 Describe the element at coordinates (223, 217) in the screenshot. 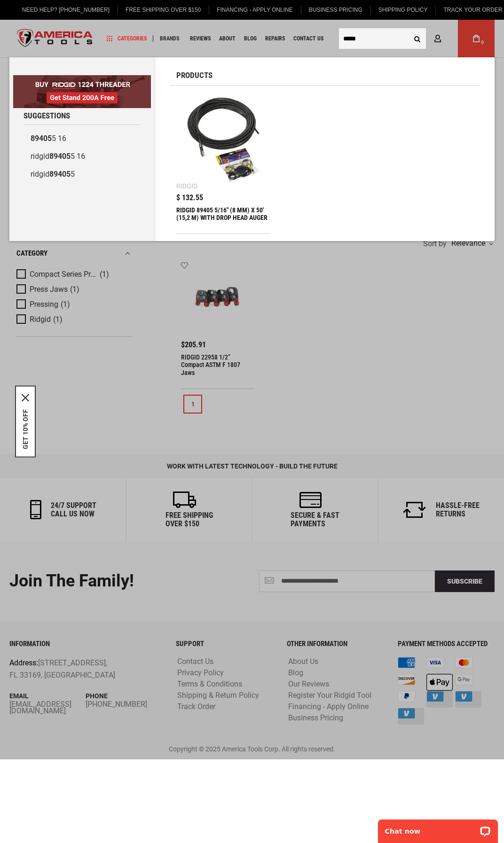

I see `div: RIDGID 89405 5/16` at that location.